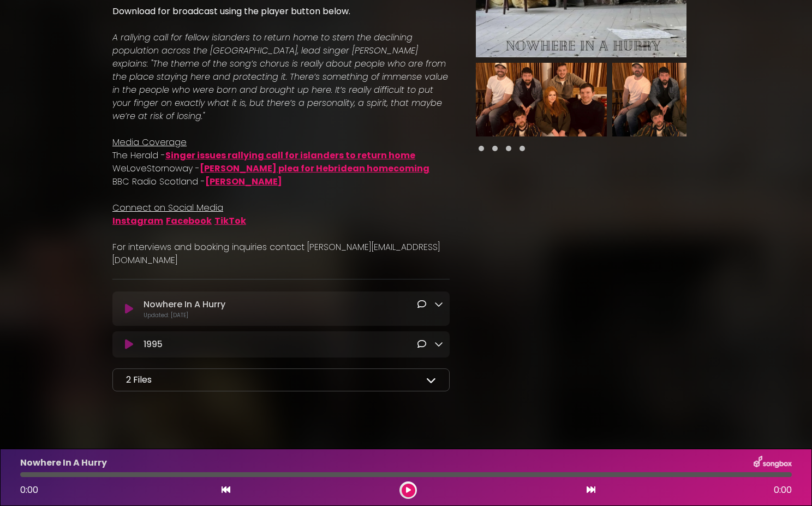 The image size is (812, 506). Describe the element at coordinates (280, 77) in the screenshot. I see `em: A rallying call for fellow islanders to return home to stem the declining population across the [...` at that location.